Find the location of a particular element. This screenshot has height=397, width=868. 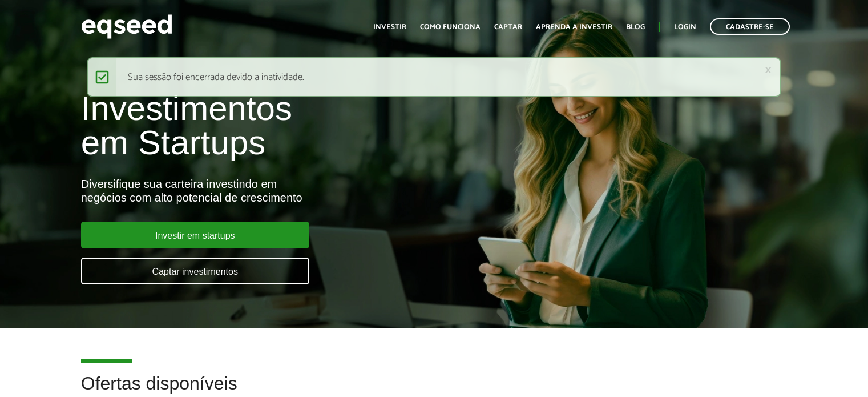

img: EqSeed is located at coordinates (127, 26).